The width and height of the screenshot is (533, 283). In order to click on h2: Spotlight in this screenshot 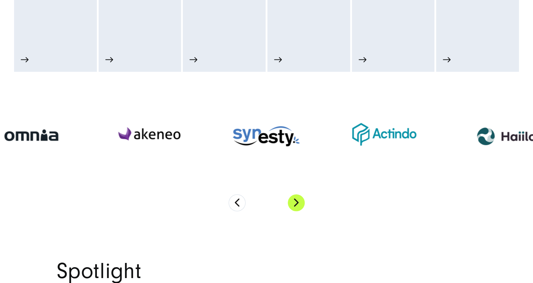, I will do `click(266, 271)`.